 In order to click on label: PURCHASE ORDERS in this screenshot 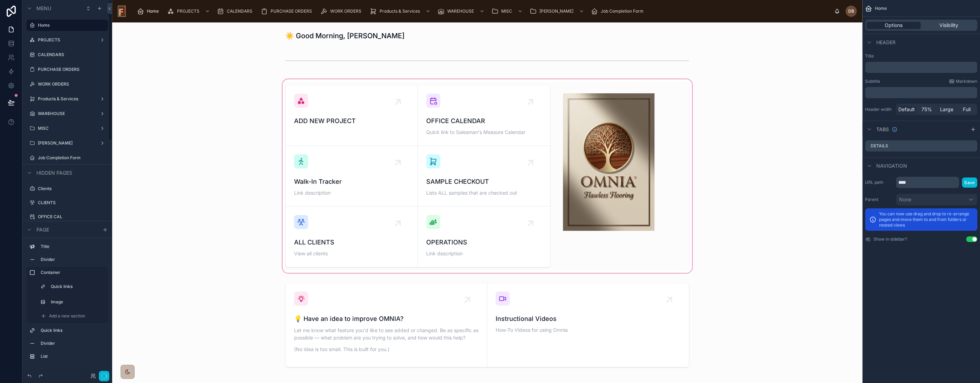, I will do `click(72, 70)`.